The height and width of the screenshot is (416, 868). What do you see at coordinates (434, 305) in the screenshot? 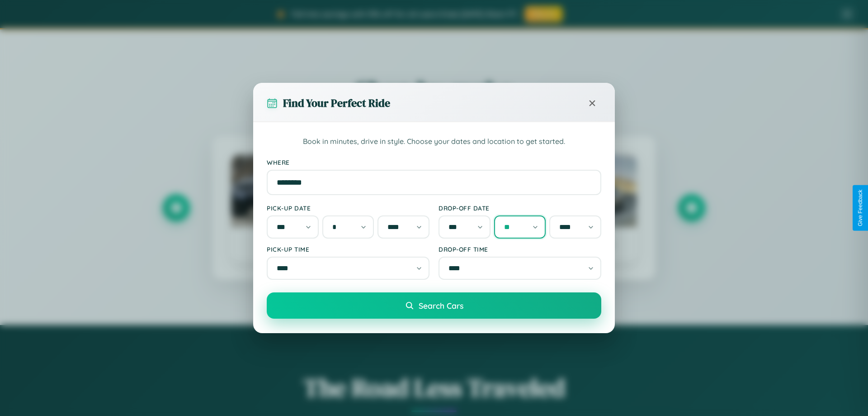
I see `button: Search Cars` at bounding box center [434, 305].